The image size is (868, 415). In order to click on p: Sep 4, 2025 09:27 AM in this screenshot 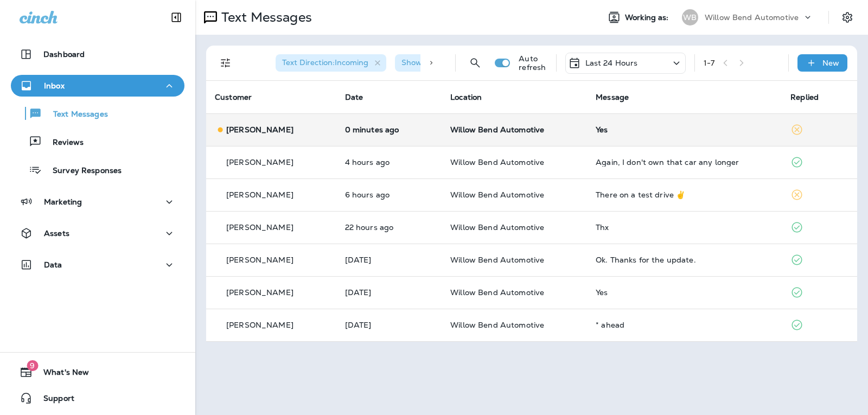, I will do `click(389, 195)`.